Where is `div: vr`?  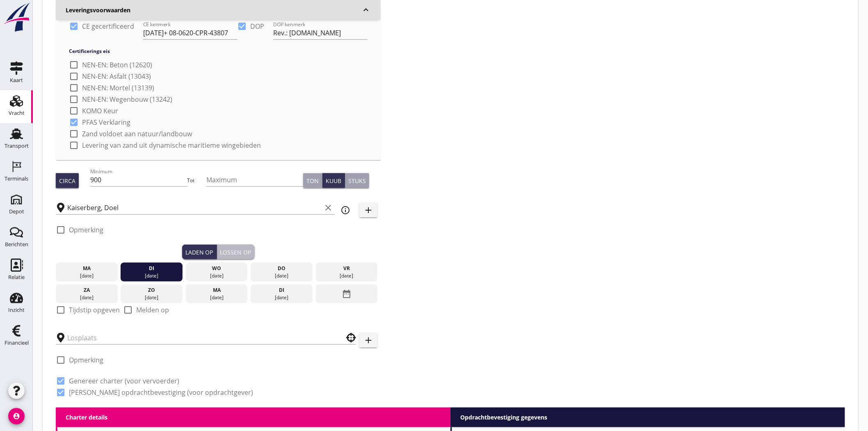 div: vr is located at coordinates (346, 269).